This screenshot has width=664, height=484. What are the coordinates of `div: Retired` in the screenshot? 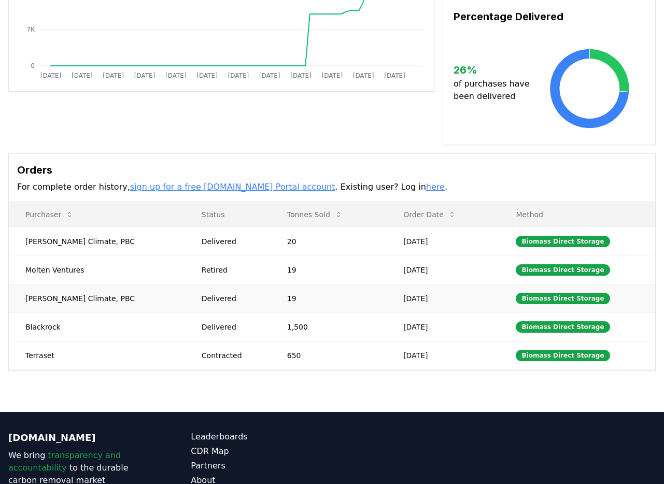 It's located at (232, 270).